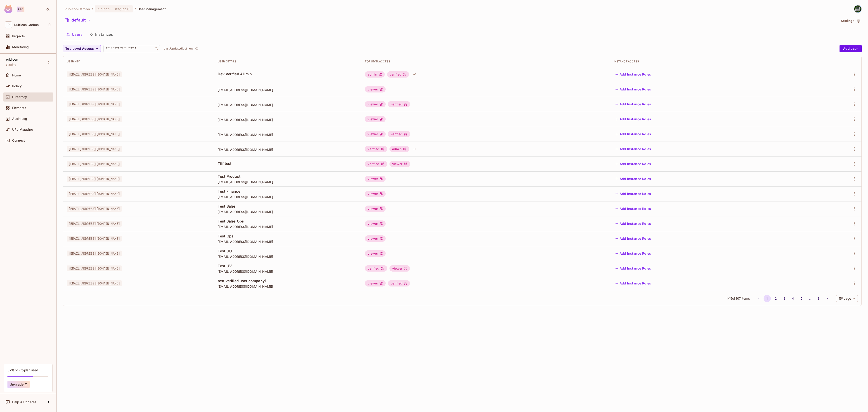 This screenshot has width=868, height=412. What do you see at coordinates (847, 298) in the screenshot?
I see `div: 15 / page` at bounding box center [847, 298].